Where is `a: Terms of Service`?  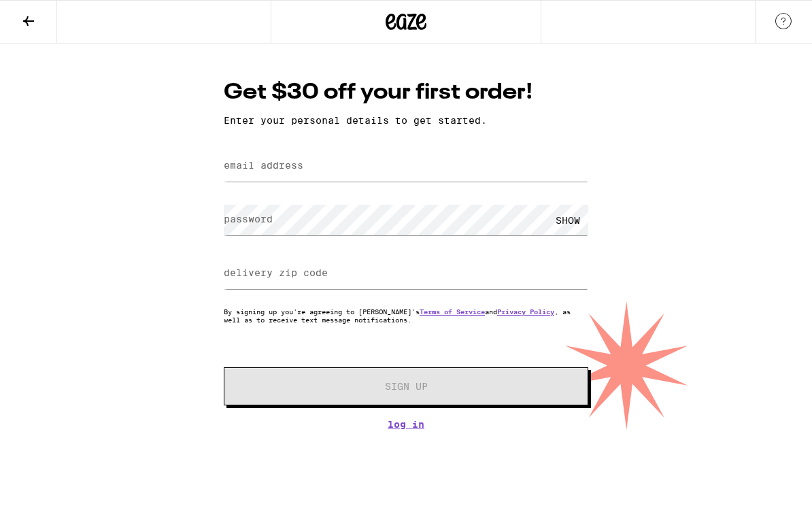
a: Terms of Service is located at coordinates (452, 312).